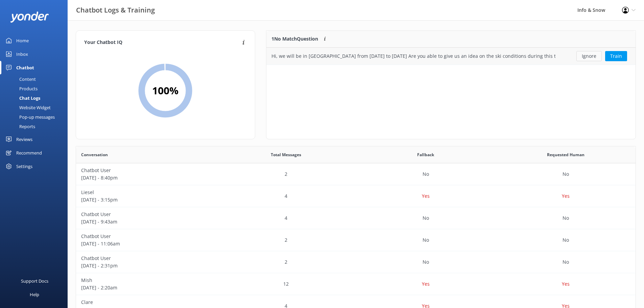  Describe the element at coordinates (34, 294) in the screenshot. I see `div: Help` at that location.